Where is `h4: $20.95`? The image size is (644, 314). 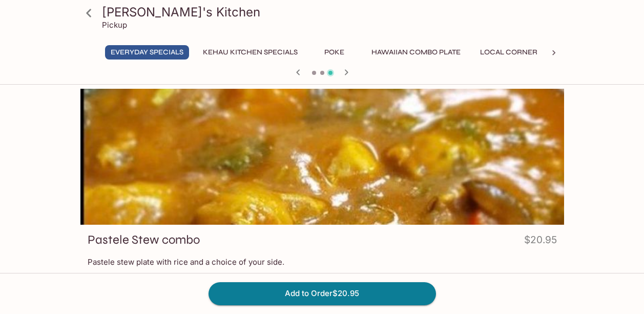
h4: $20.95 is located at coordinates (540, 241).